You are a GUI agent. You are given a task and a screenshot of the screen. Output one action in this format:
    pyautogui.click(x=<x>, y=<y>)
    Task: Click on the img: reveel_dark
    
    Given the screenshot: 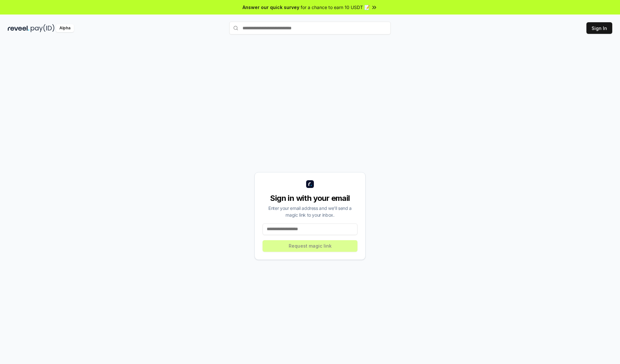 What is the action you would take?
    pyautogui.click(x=19, y=28)
    